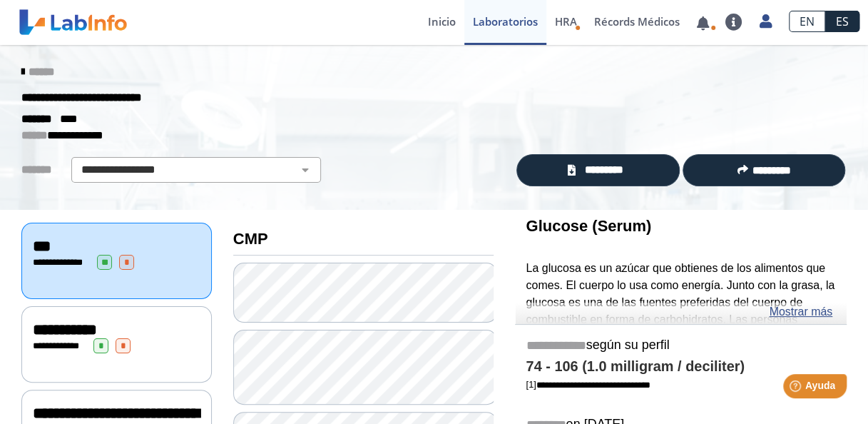 This screenshot has height=424, width=868. What do you see at coordinates (566, 21) in the screenshot?
I see `span: HRA` at bounding box center [566, 21].